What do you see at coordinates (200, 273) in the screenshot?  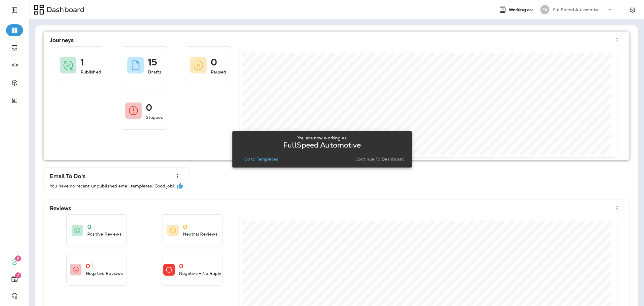 I see `p: Negative - No Reply` at bounding box center [200, 273].